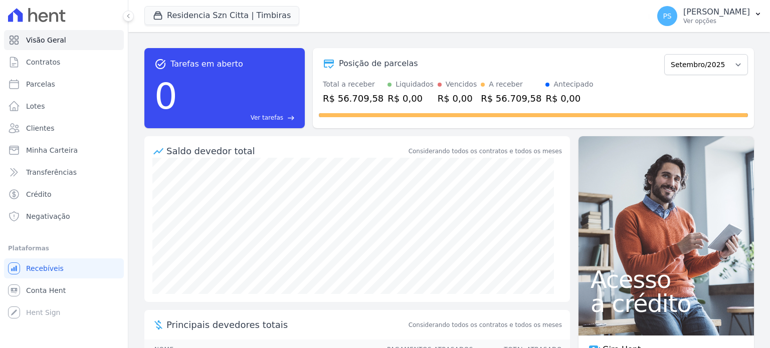  Describe the element at coordinates (415, 84) in the screenshot. I see `div: Liquidados` at that location.